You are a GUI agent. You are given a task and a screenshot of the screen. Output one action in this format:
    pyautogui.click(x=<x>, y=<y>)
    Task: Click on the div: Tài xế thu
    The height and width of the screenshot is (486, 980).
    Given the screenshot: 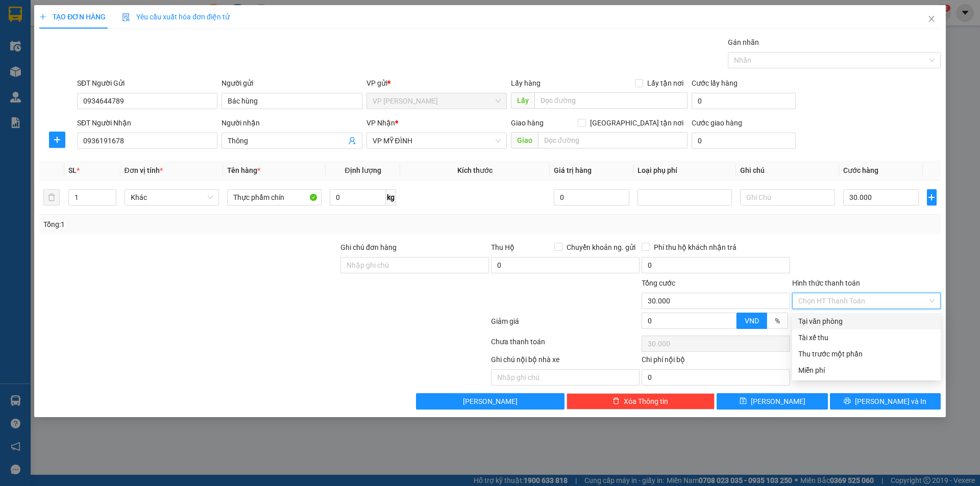 What is the action you would take?
    pyautogui.click(x=866, y=338)
    